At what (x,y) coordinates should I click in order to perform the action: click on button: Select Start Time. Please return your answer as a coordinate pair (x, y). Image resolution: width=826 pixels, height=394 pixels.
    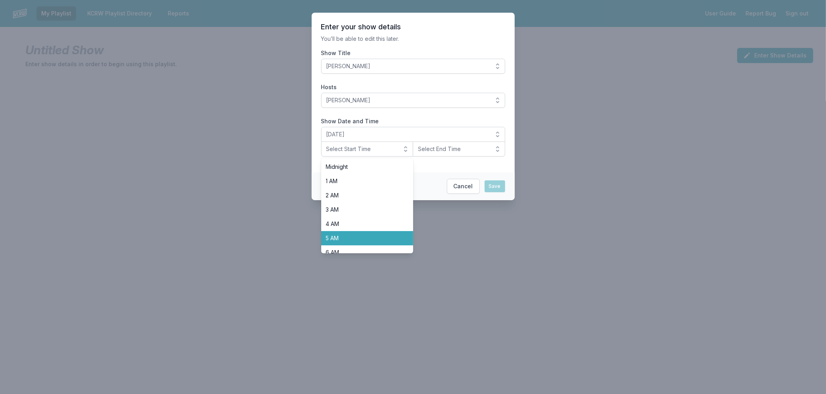
    Looking at the image, I should click on (367, 149).